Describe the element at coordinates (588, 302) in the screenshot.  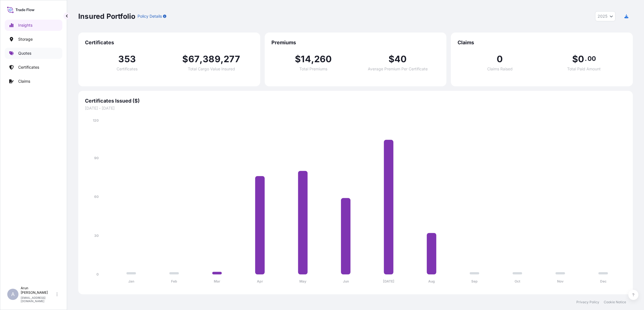
I see `a: Privacy Policy` at that location.